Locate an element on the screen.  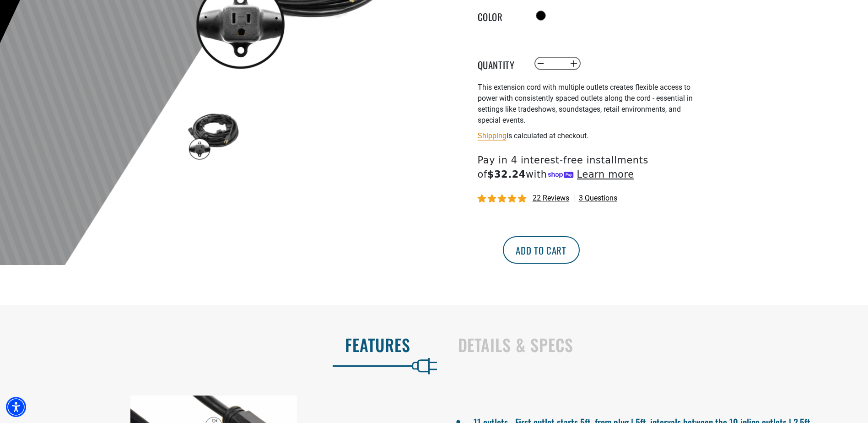
label: Quantity is located at coordinates (500, 64).